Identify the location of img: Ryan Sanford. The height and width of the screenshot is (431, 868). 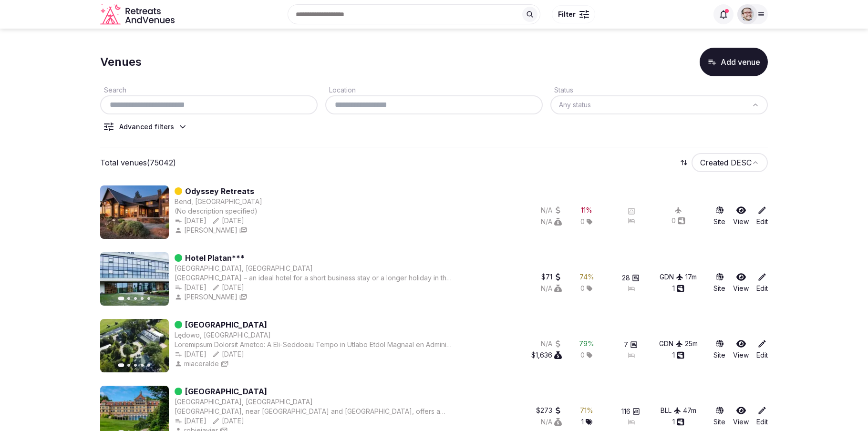
(748, 14).